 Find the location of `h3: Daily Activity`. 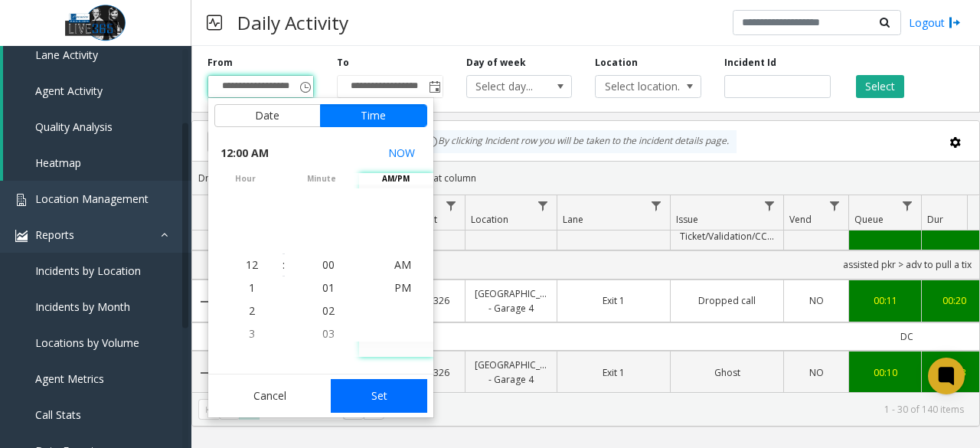

h3: Daily Activity is located at coordinates (292, 22).